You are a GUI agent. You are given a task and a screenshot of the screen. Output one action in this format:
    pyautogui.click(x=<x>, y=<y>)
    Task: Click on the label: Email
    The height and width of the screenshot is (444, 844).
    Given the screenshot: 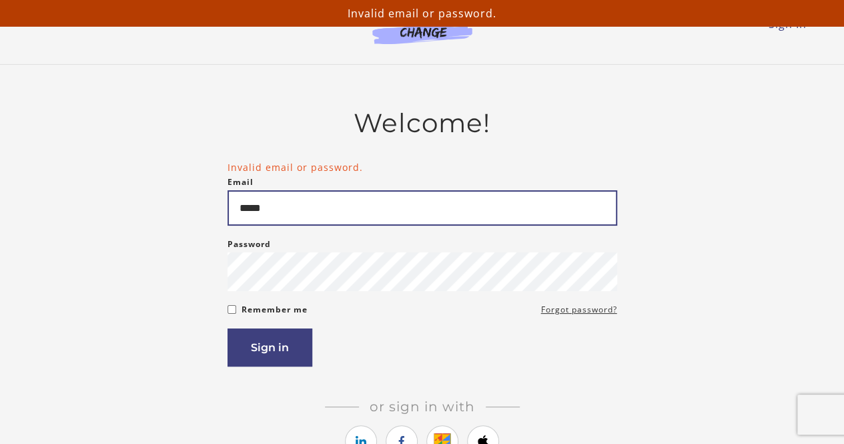 What is the action you would take?
    pyautogui.click(x=240, y=182)
    